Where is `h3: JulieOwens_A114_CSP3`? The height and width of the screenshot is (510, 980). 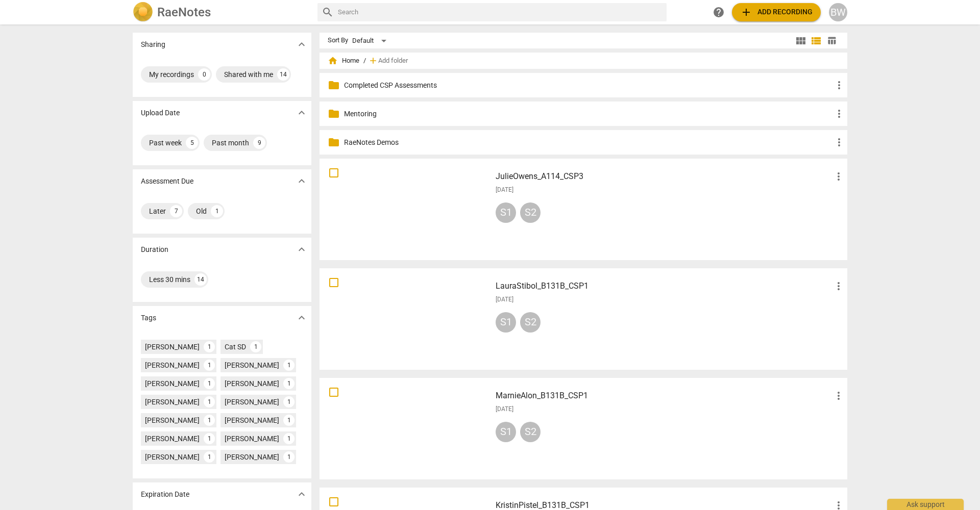 h3: JulieOwens_A114_CSP3 is located at coordinates (664, 176).